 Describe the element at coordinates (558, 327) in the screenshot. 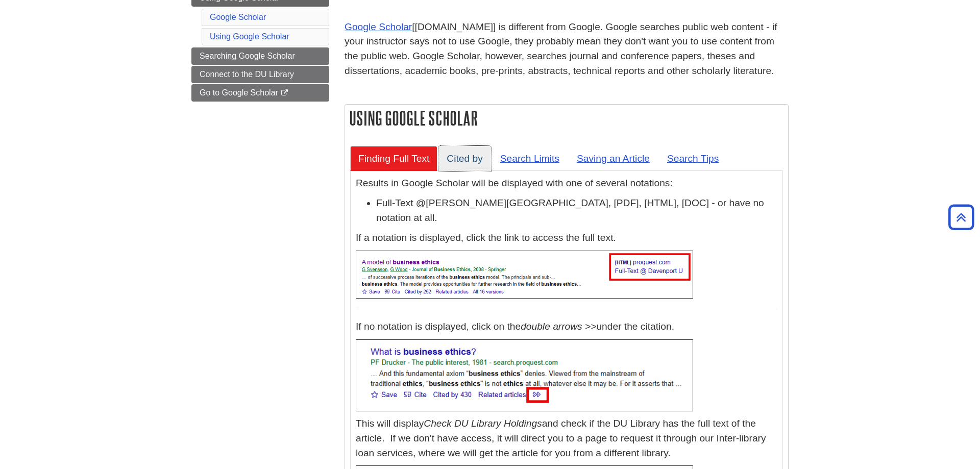

I see `em: double arrows >>` at that location.